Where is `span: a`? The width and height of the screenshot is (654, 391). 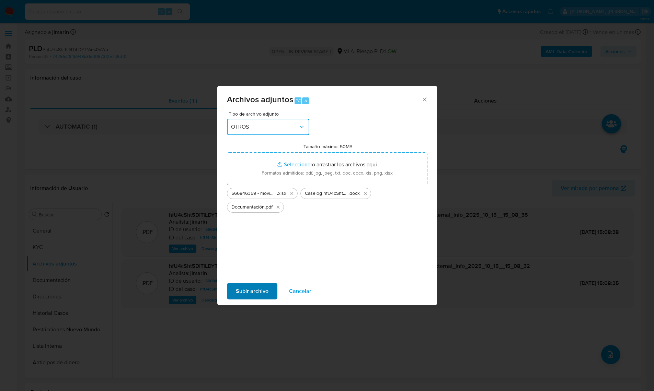
span: a is located at coordinates (305, 101).